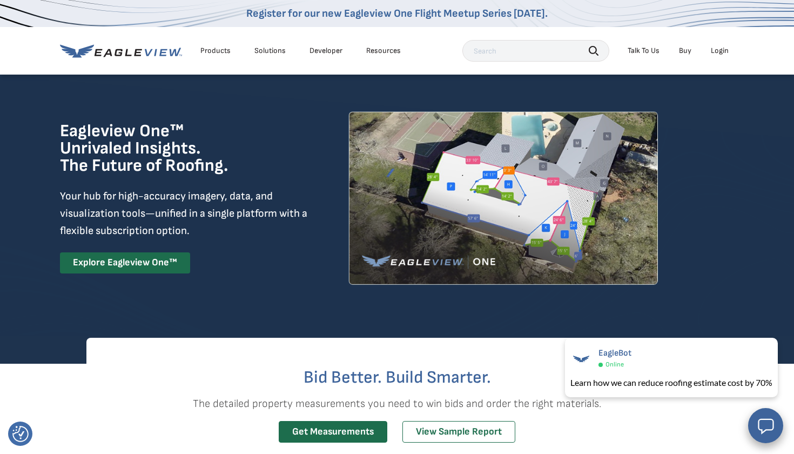  What do you see at coordinates (459, 432) in the screenshot?
I see `a: View Sample Report` at bounding box center [459, 432].